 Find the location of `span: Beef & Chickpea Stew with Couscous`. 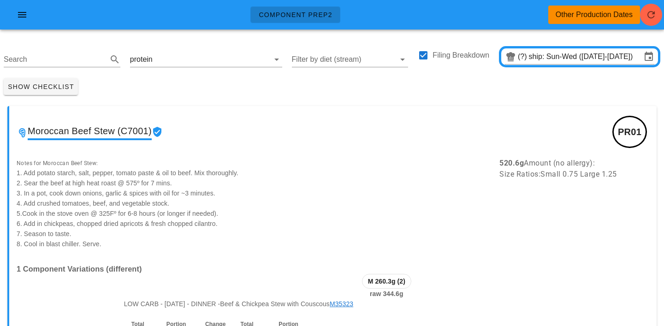

span: Beef & Chickpea Stew with Couscous is located at coordinates (286, 304).